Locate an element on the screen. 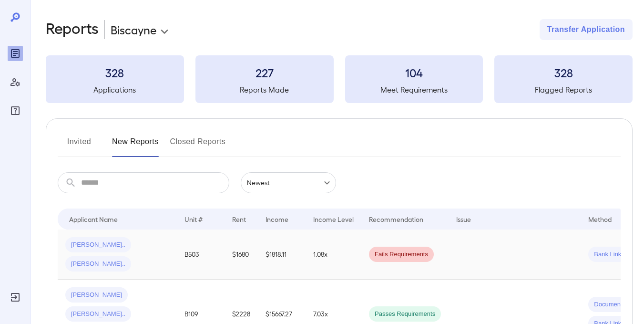 The image size is (644, 324). h5: Reports Made is located at coordinates (265, 90).